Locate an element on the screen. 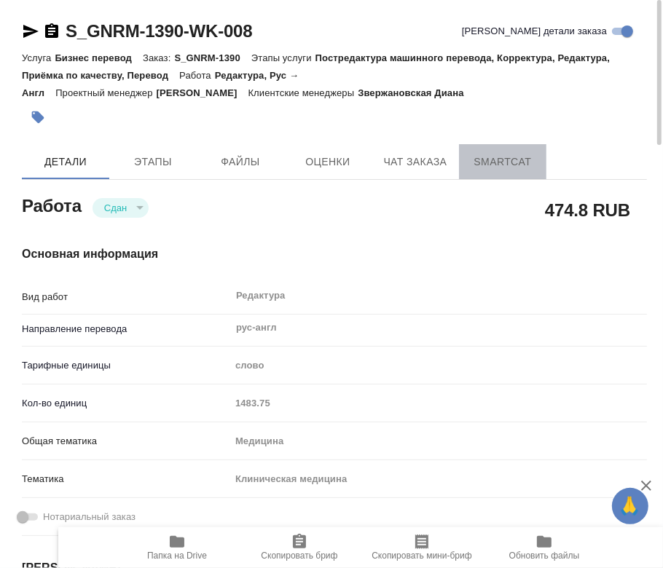 The image size is (663, 568). h4: Основная информация is located at coordinates (334, 254).